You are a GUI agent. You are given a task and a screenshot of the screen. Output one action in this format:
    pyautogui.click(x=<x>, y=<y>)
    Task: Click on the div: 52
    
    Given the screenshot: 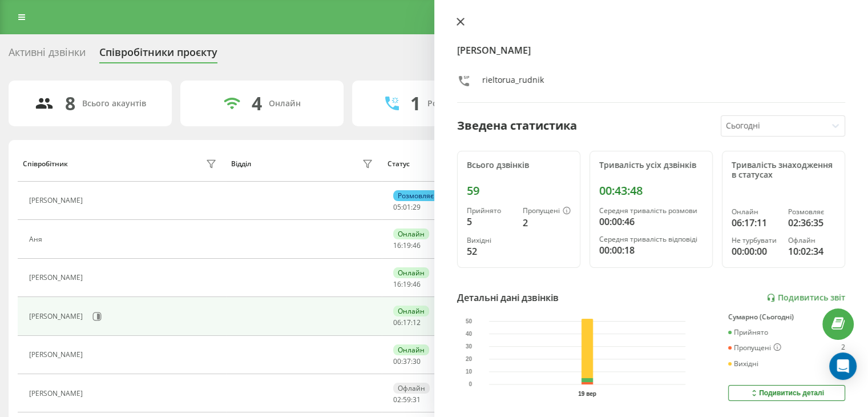 What is the action you would take?
    pyautogui.click(x=490, y=251)
    